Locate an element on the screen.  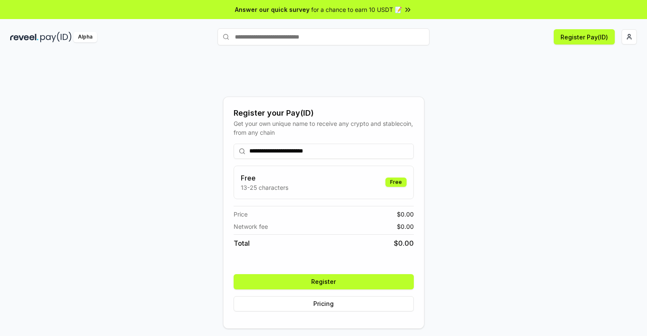
span: Network fee is located at coordinates (251, 227).